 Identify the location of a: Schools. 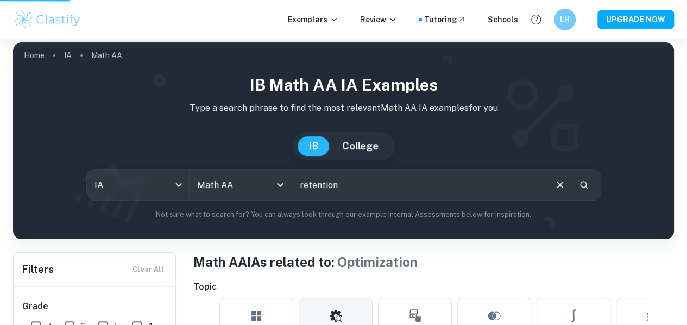
(503, 20).